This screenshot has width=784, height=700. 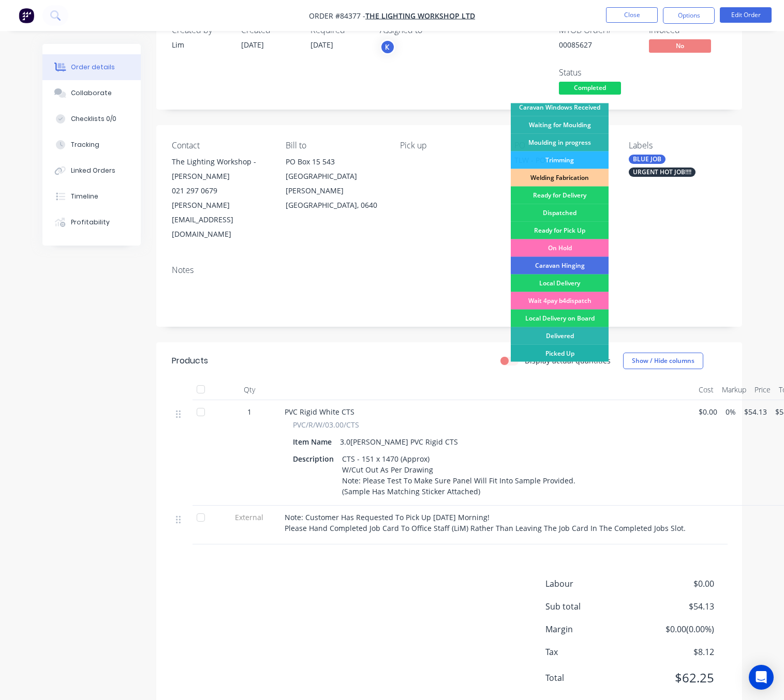 What do you see at coordinates (591, 607) in the screenshot?
I see `span: Sub total` at bounding box center [591, 607].